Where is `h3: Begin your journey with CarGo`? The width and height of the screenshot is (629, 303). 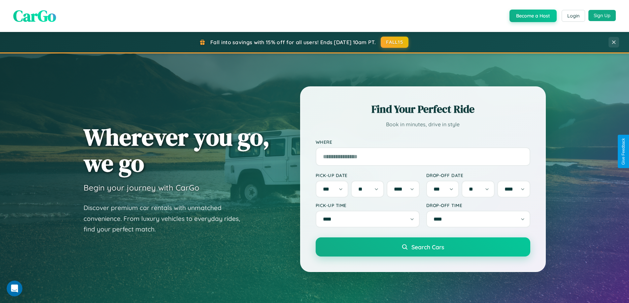
h3: Begin your journey with CarGo is located at coordinates (141, 188).